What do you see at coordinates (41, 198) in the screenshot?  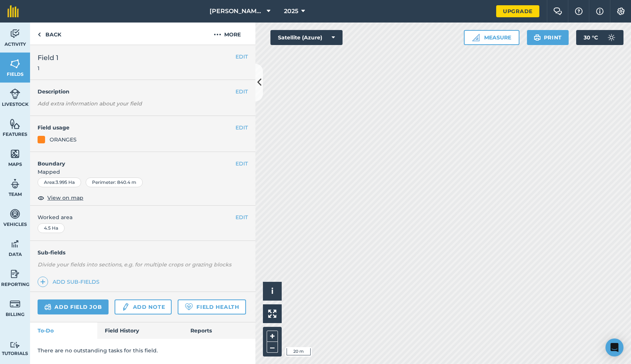 I see `img: svg+xml;base64,PHN2ZyB4bWxucz0iaHR0cDovL3d3dy53My5vcmcvMjAwMC9zdmciIHdpZHRoPSIxOCIgaGVpZ2h0PSIyNC...` at bounding box center [41, 198].